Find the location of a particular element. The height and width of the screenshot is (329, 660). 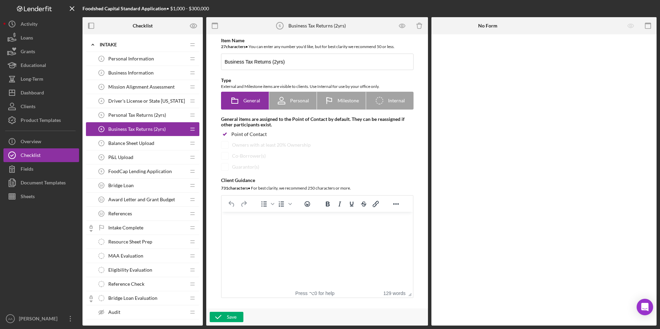

span: References is located at coordinates (120, 214).